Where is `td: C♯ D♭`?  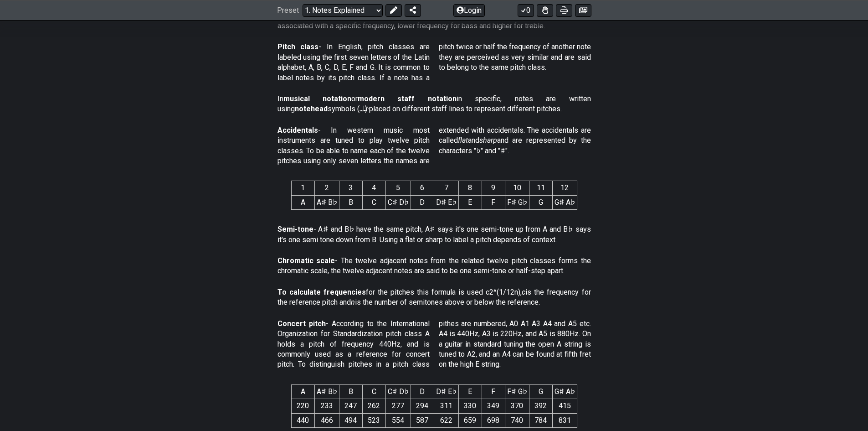 td: C♯ D♭ is located at coordinates (398, 202).